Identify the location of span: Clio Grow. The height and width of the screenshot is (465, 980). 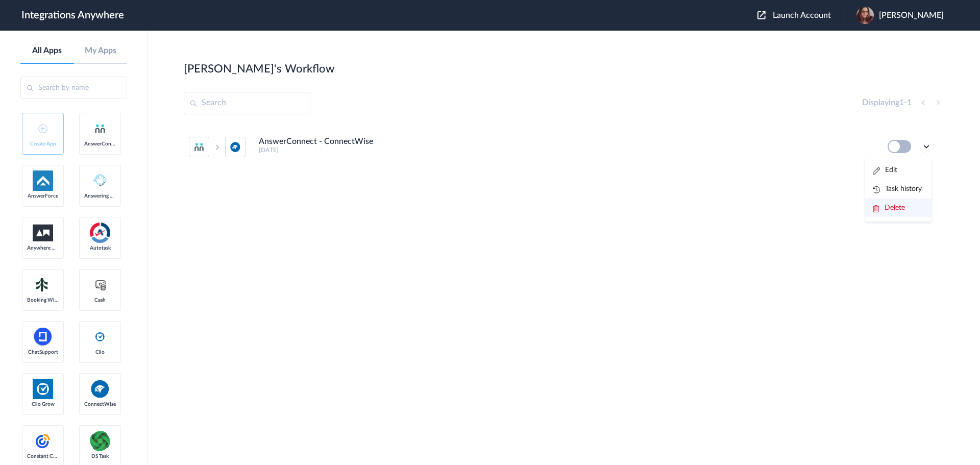
(43, 404).